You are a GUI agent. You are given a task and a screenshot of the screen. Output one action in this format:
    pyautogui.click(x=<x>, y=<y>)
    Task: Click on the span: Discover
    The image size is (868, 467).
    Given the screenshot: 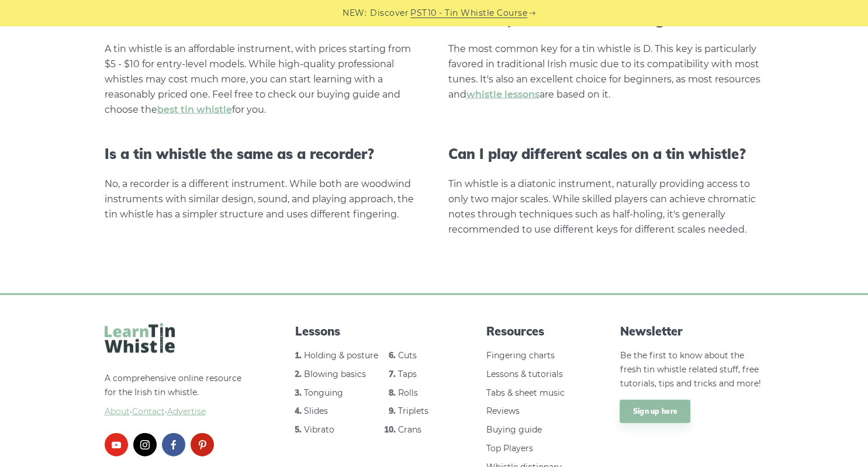 What is the action you would take?
    pyautogui.click(x=389, y=13)
    